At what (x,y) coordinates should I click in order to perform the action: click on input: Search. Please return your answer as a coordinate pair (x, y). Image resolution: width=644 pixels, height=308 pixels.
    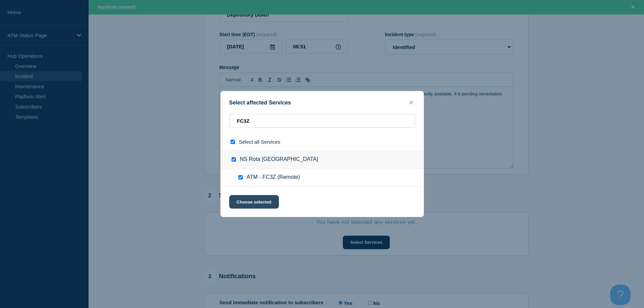
    Looking at the image, I should click on (322, 121).